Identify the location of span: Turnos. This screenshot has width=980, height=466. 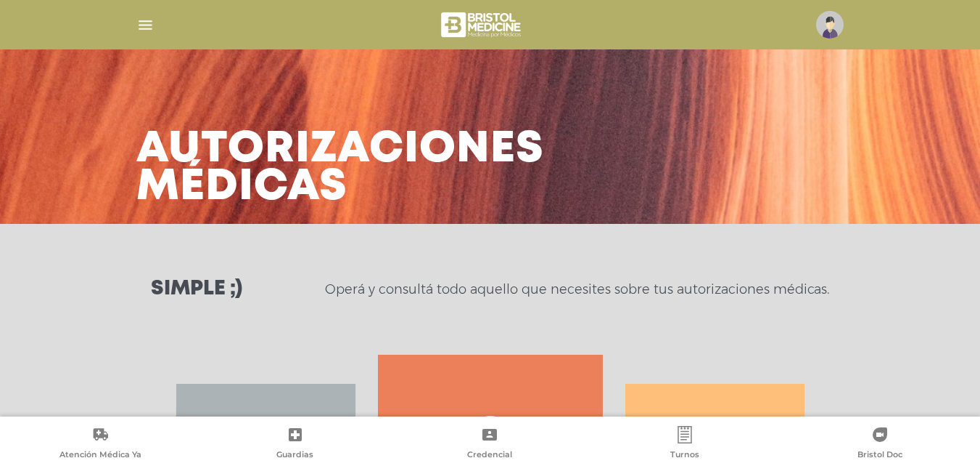
(685, 456).